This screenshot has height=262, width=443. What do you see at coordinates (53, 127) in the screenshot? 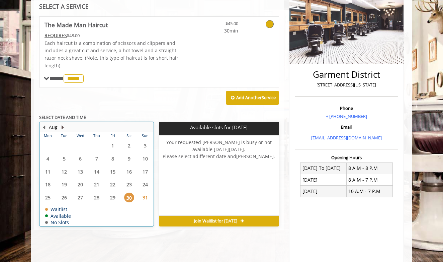
I see `button: Aug` at bounding box center [53, 127].